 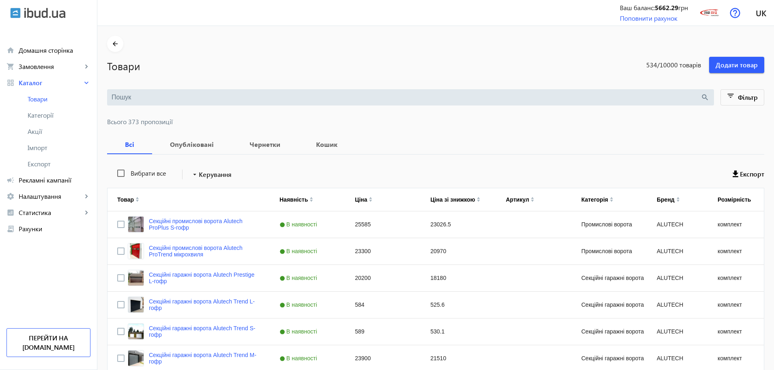 I want to click on span: Керування, so click(x=215, y=175).